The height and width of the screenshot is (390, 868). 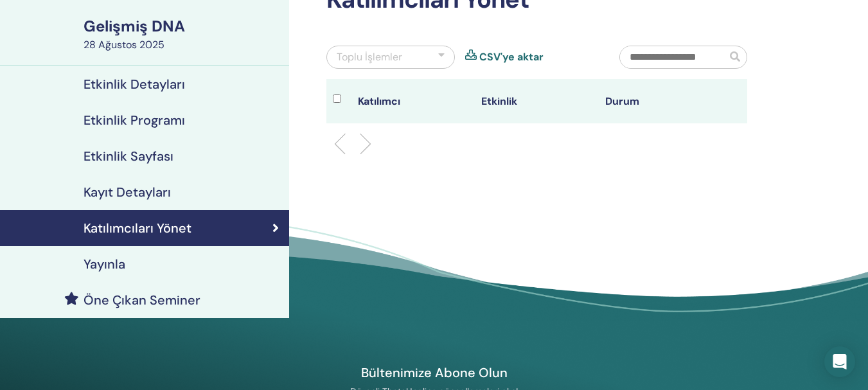 I want to click on font: Etkinlik Sayfası, so click(x=129, y=156).